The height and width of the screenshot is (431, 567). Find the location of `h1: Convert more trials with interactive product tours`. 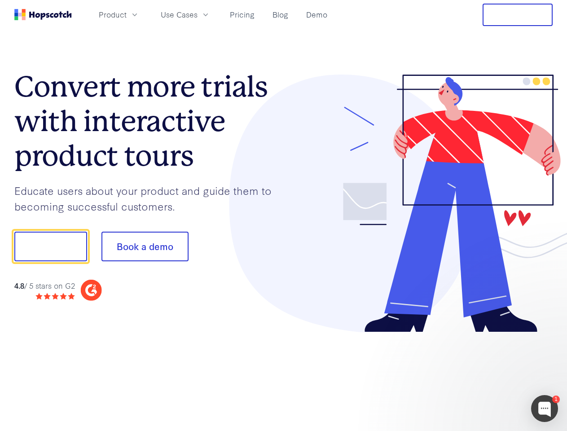

h1: Convert more trials with interactive product tours is located at coordinates (149, 121).